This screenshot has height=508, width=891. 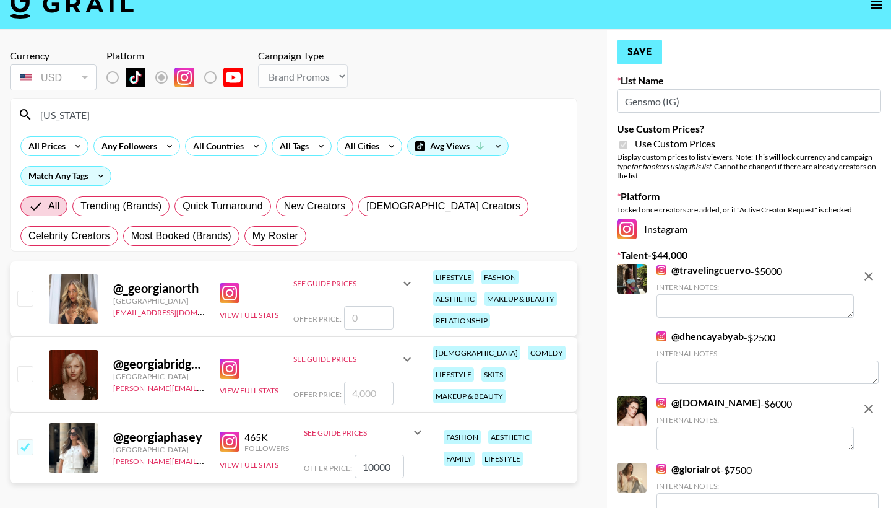 I want to click on label: List Name, so click(x=749, y=80).